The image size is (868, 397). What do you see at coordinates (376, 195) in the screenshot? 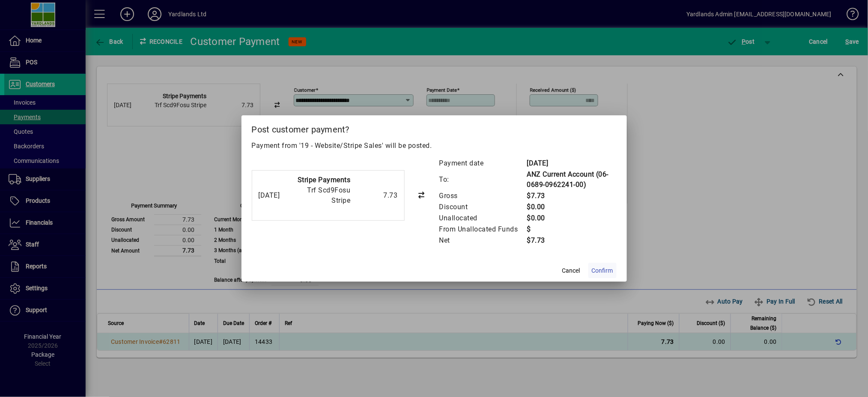
I see `div: 7.73` at bounding box center [376, 195].